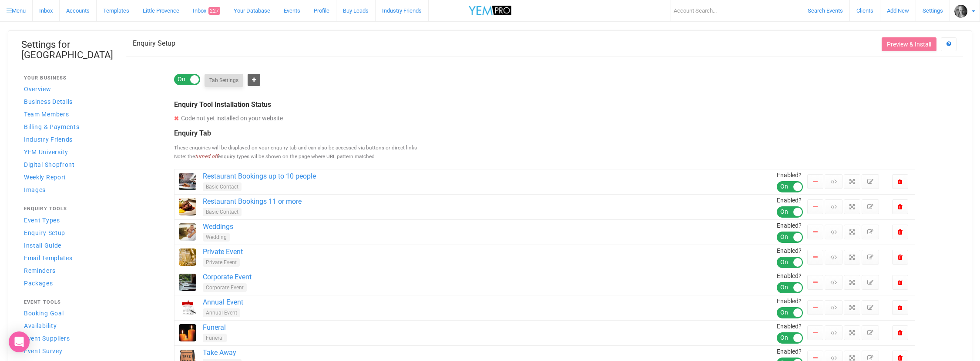  What do you see at coordinates (69, 233) in the screenshot?
I see `a: Enquiry Setup` at bounding box center [69, 233].